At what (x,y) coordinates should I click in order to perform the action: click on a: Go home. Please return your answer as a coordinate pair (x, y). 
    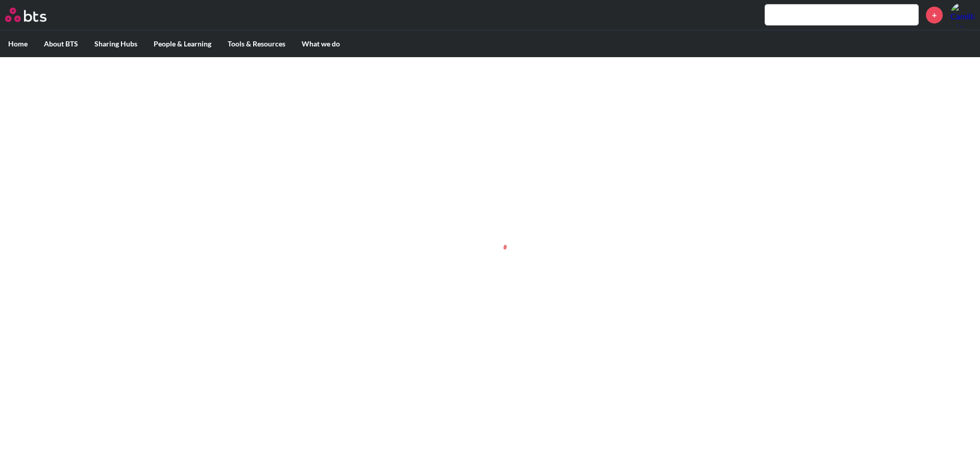
    Looking at the image, I should click on (35, 15).